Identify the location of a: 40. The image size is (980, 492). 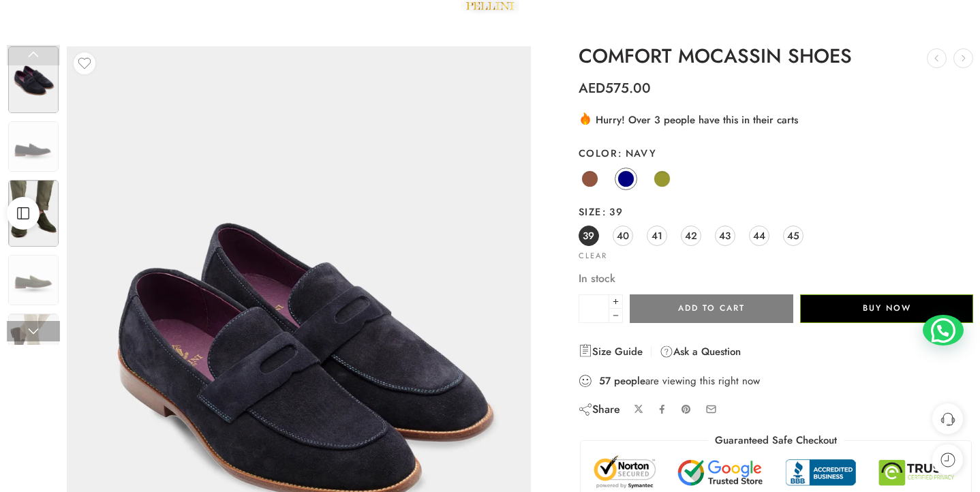
(623, 236).